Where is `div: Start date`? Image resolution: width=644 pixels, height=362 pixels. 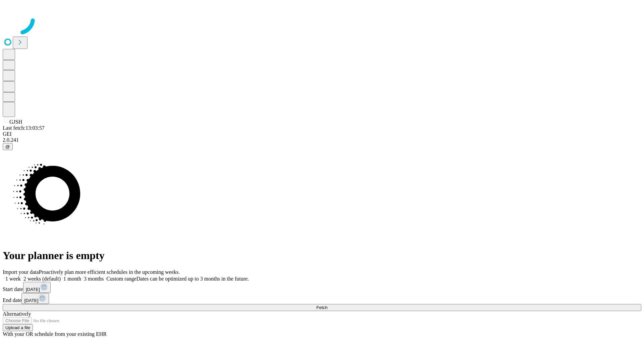 div: Start date is located at coordinates (322, 287).